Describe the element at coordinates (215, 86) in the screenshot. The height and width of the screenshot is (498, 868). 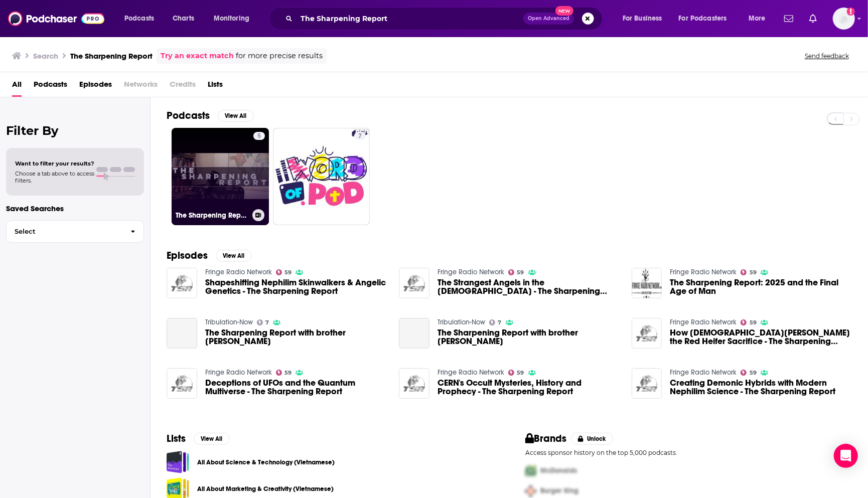
I see `a: Lists` at that location.